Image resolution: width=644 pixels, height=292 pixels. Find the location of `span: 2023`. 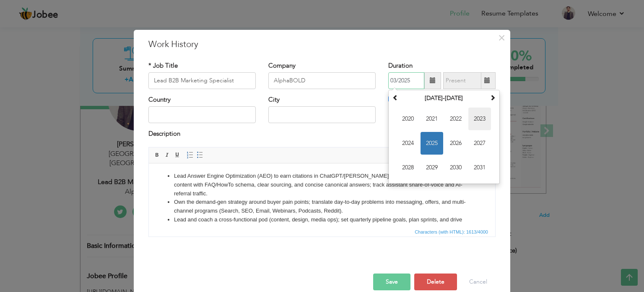

span: 2023 is located at coordinates (480, 119).